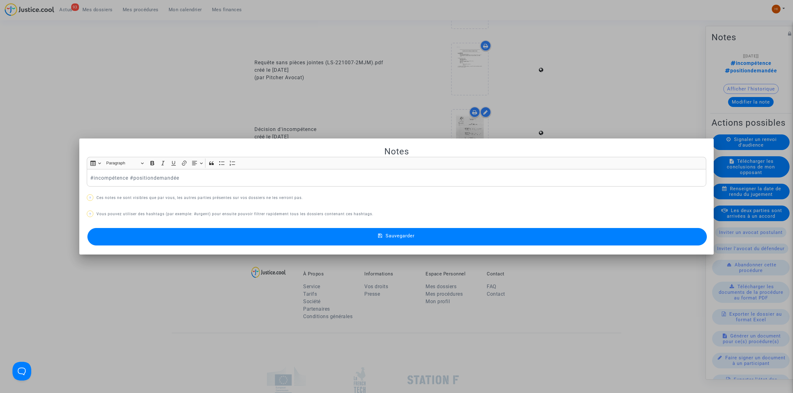  What do you see at coordinates (125, 163) in the screenshot?
I see `button: Paragraph` at bounding box center [125, 163].